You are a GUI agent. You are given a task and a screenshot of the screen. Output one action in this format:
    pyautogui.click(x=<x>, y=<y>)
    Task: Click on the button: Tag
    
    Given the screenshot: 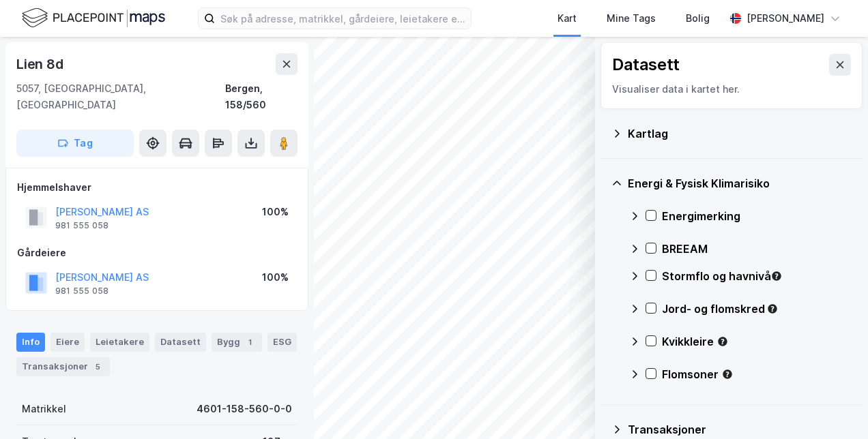 What is the action you would take?
    pyautogui.click(x=75, y=143)
    